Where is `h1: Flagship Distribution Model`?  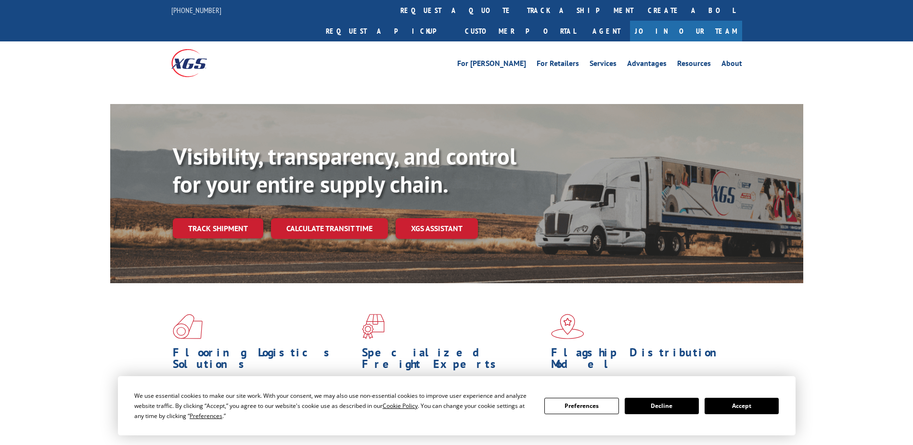 h1: Flagship Distribution Model is located at coordinates (642, 360).